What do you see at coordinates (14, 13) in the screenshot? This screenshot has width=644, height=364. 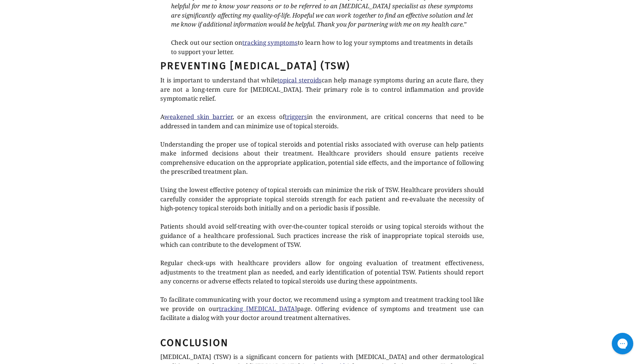 I see `button: Gorgias live chat` at bounding box center [14, 13].